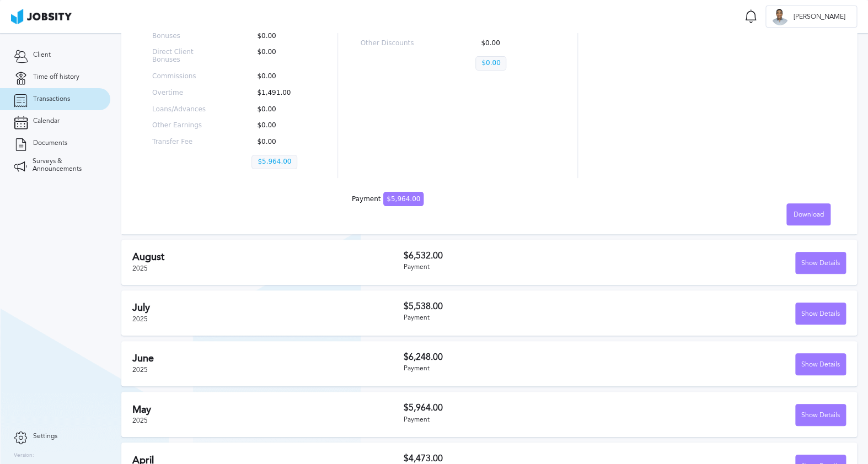  Describe the element at coordinates (184, 142) in the screenshot. I see `p: Transfer Fee` at that location.